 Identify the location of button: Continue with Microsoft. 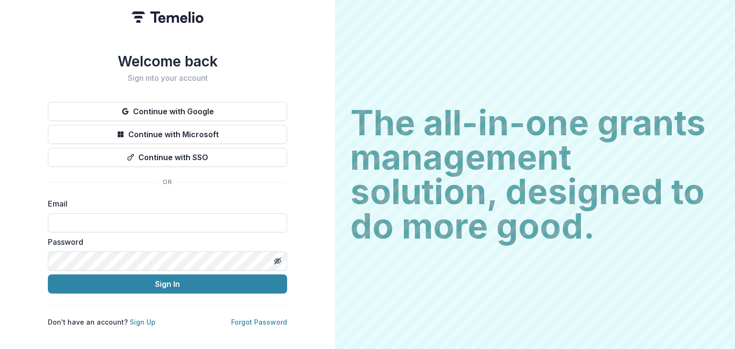
(167, 134).